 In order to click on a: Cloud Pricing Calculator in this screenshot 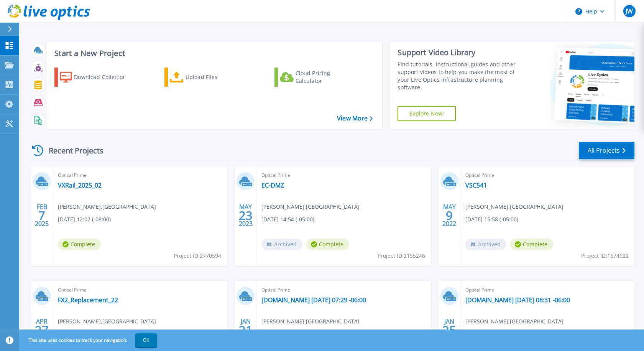, I will do `click(317, 77)`.